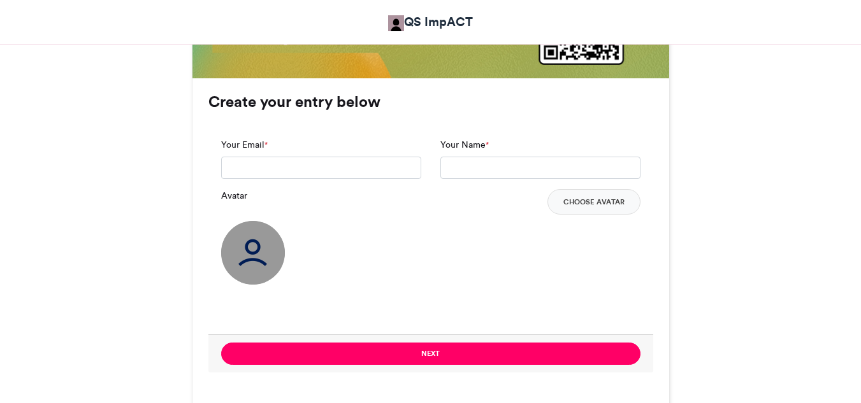  What do you see at coordinates (253, 253) in the screenshot?
I see `img: user_circle.png` at bounding box center [253, 253].